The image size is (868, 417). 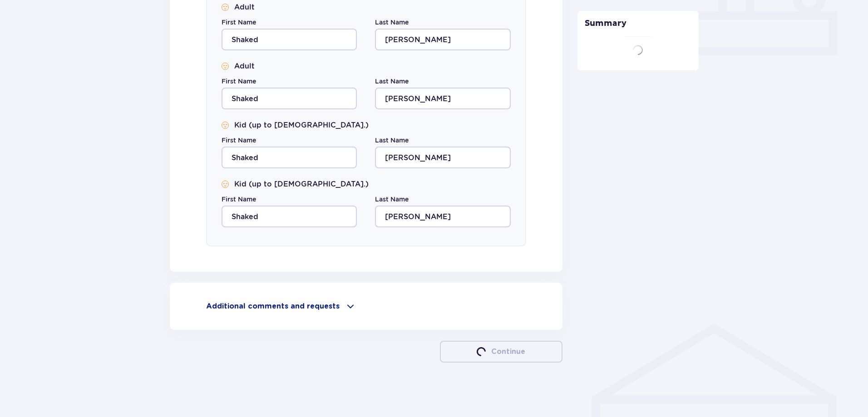 What do you see at coordinates (508, 351) in the screenshot?
I see `p: Continue` at bounding box center [508, 351].